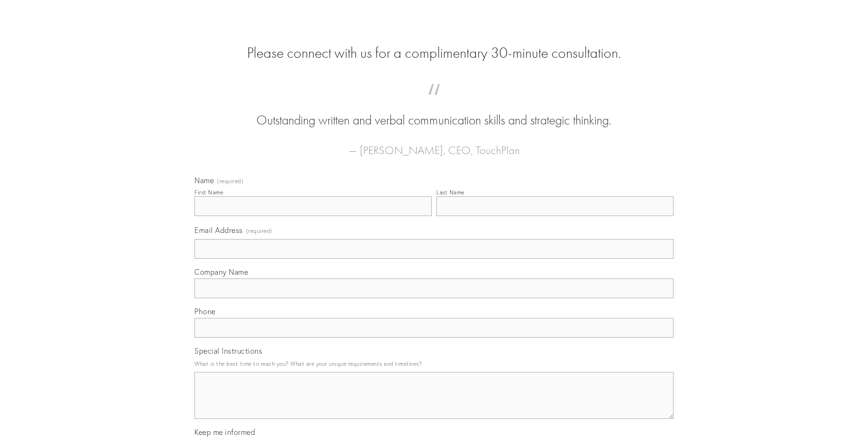  What do you see at coordinates (434, 53) in the screenshot?
I see `h2: Please connect with us for a complimentary 30-minute consultation.` at bounding box center [434, 53].